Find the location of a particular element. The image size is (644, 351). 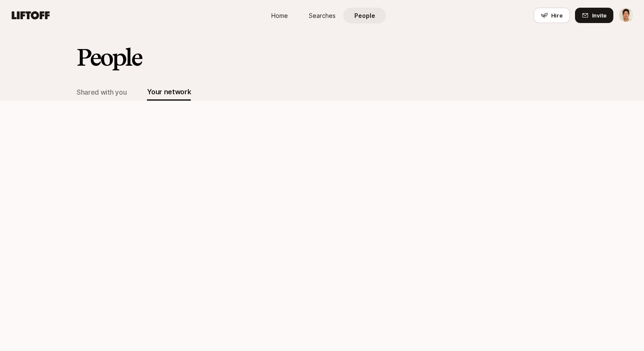

h2: People is located at coordinates (109, 57).